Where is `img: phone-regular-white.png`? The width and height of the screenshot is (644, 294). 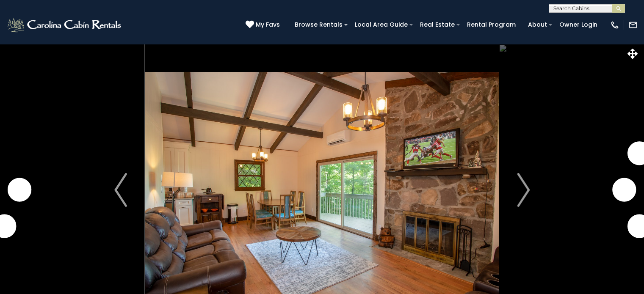 img: phone-regular-white.png is located at coordinates (615, 25).